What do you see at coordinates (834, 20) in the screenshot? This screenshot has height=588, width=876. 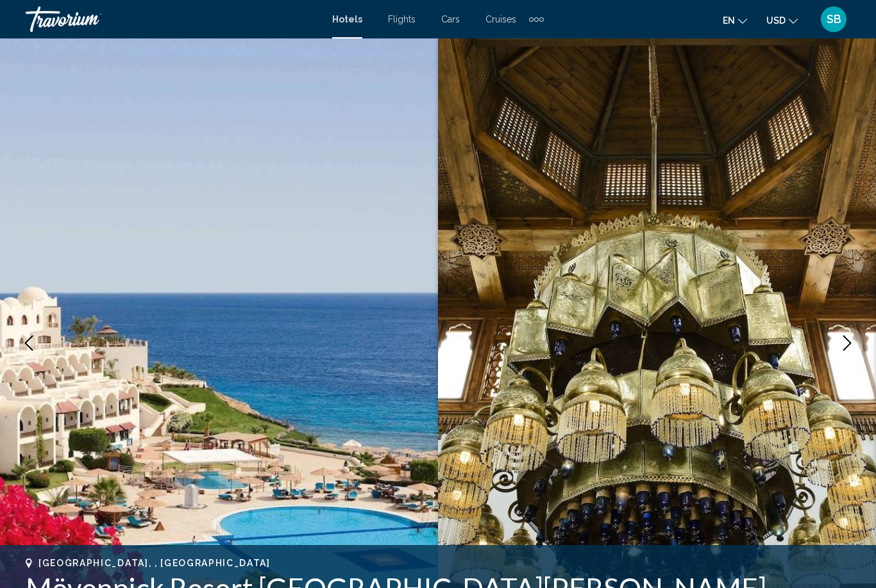 I see `button: User Menu` at bounding box center [834, 20].